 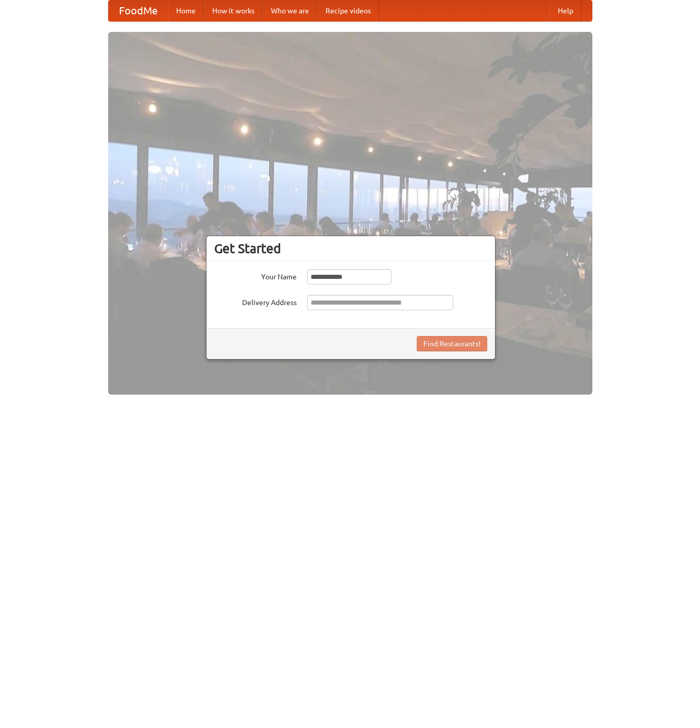 What do you see at coordinates (256, 275) in the screenshot?
I see `label: Your Name` at bounding box center [256, 275].